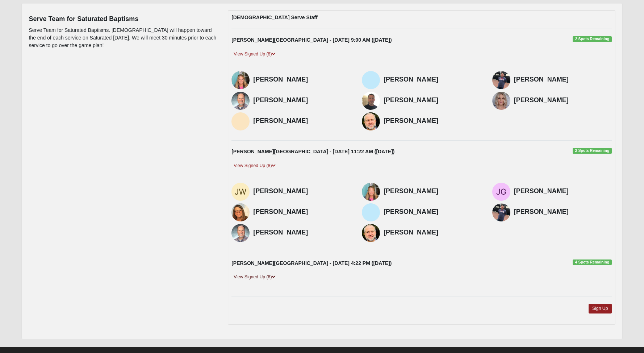 Image resolution: width=644 pixels, height=353 pixels. What do you see at coordinates (371, 101) in the screenshot?
I see `img: Ken Atwood` at bounding box center [371, 101].